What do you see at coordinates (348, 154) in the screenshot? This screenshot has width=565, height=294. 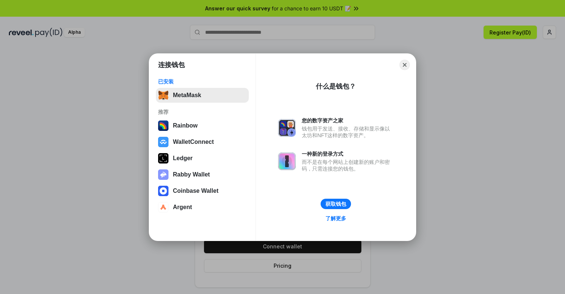 I see `div: 一种新的登录方式` at bounding box center [348, 154].